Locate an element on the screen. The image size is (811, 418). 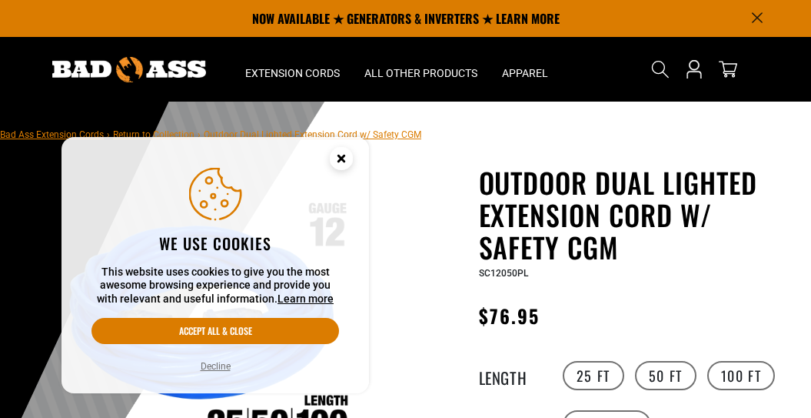
summary: All Other Products is located at coordinates (421, 69).